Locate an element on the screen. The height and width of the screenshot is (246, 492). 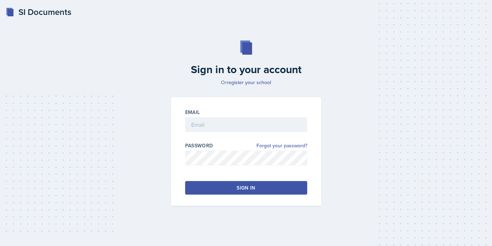
p: Or is located at coordinates (246, 82).